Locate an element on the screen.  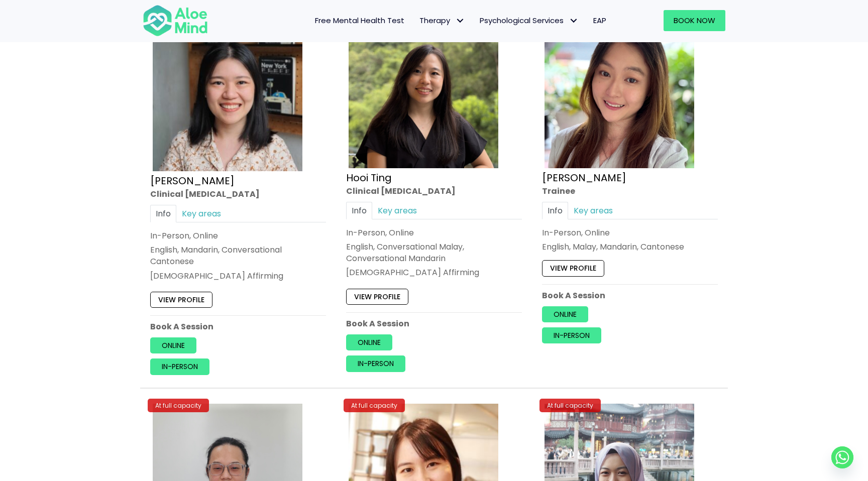
a: TherapyTherapy: submenu is located at coordinates (442, 21).